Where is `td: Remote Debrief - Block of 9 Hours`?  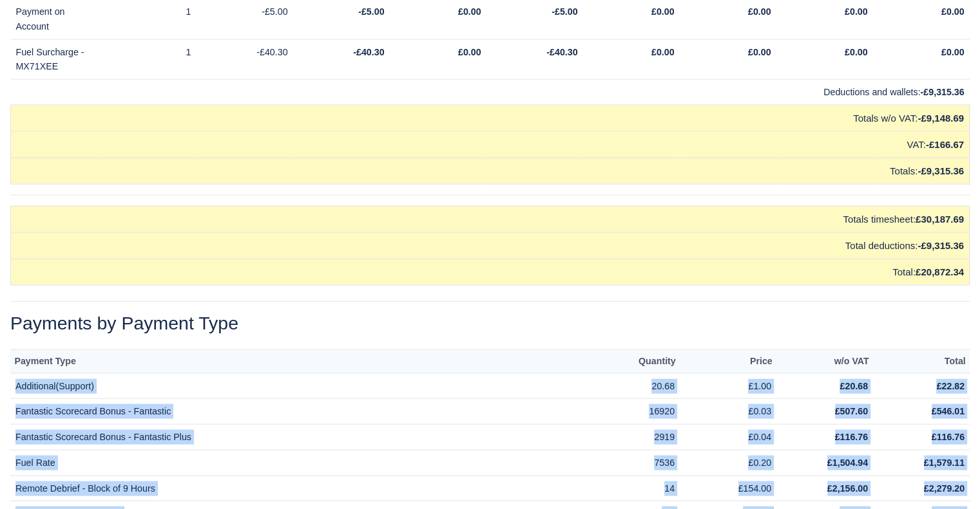
td: Remote Debrief - Block of 9 Hours is located at coordinates (296, 488).